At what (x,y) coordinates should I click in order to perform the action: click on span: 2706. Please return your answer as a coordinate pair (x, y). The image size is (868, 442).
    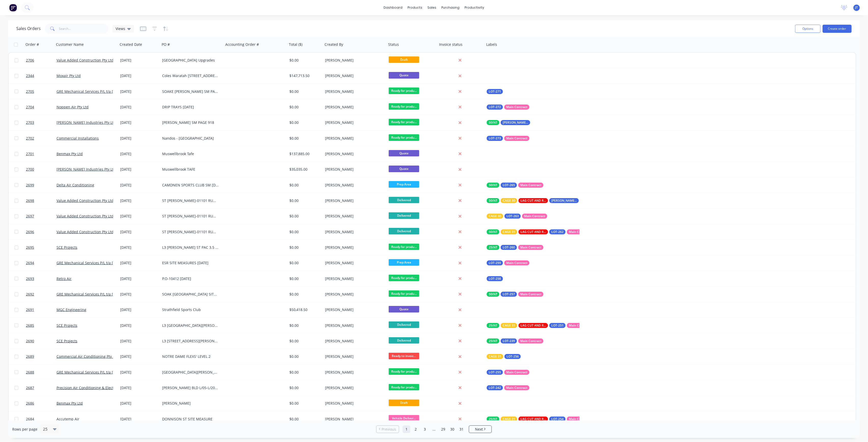
    Looking at the image, I should click on (30, 61).